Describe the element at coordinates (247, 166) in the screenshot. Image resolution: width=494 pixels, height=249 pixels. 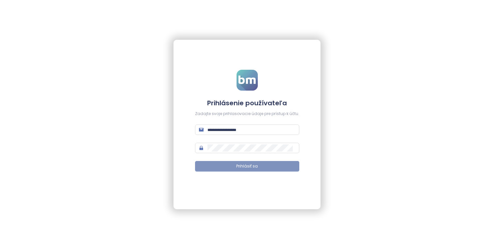
I see `button: Prihlásiť sa` at that location.